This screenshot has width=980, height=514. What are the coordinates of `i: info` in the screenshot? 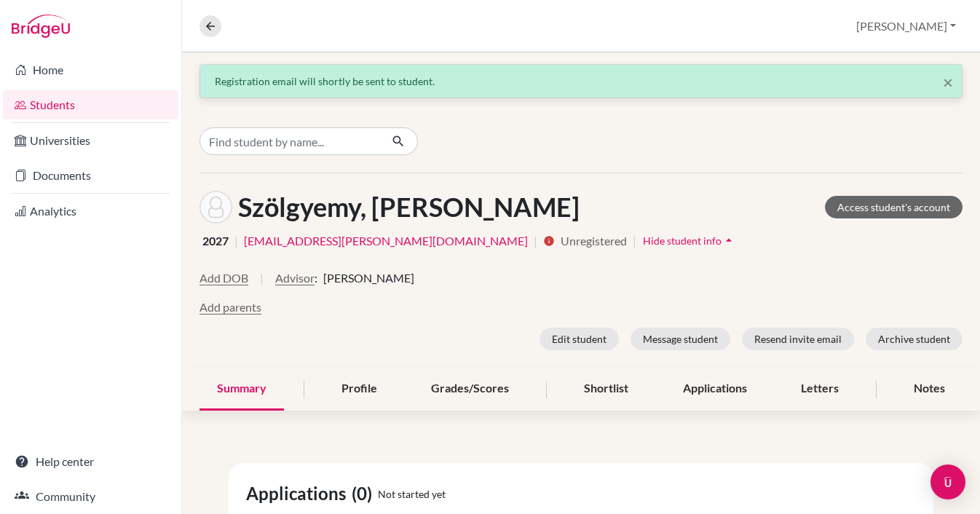 It's located at (549, 241).